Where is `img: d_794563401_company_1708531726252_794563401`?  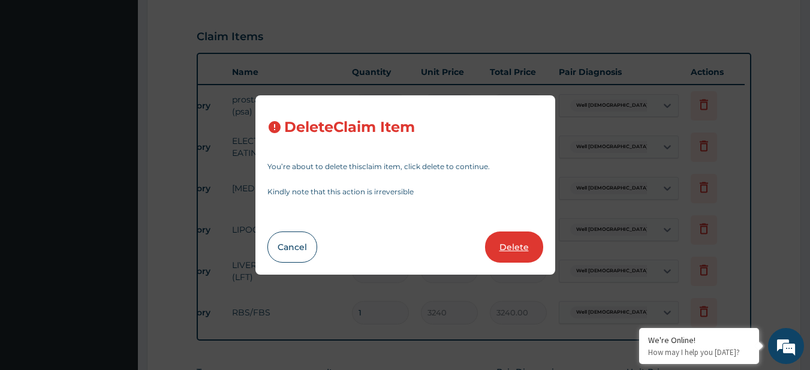 img: d_794563401_company_1708531726252_794563401 is located at coordinates (35, 75).